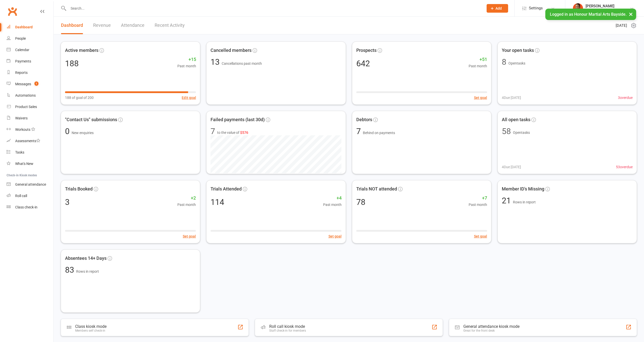  I want to click on div: Great for the front desk, so click(491, 331).